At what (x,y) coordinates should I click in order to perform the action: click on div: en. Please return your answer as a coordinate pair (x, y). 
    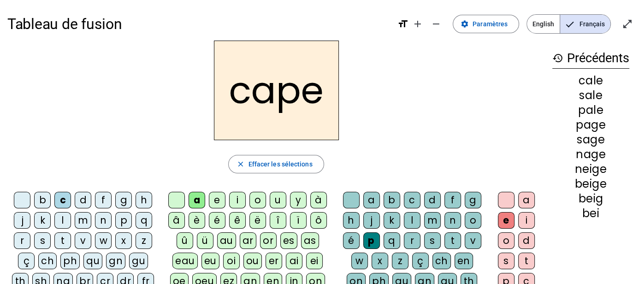
    Looking at the image, I should click on (464, 261).